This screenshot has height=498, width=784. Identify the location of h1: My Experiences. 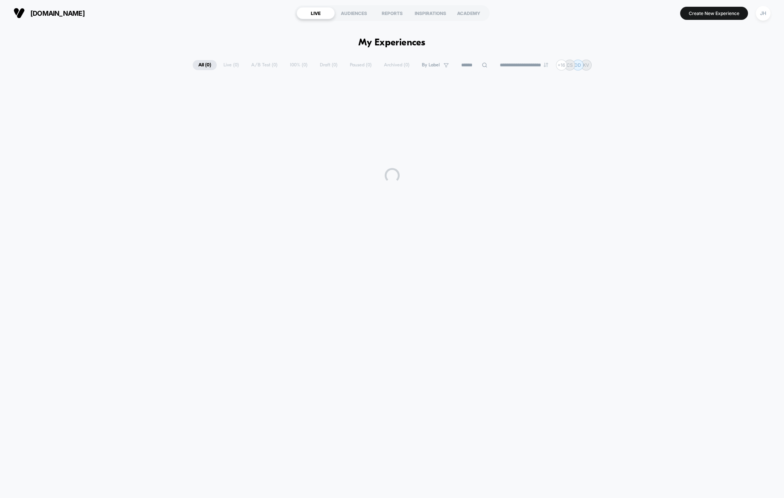
(392, 43).